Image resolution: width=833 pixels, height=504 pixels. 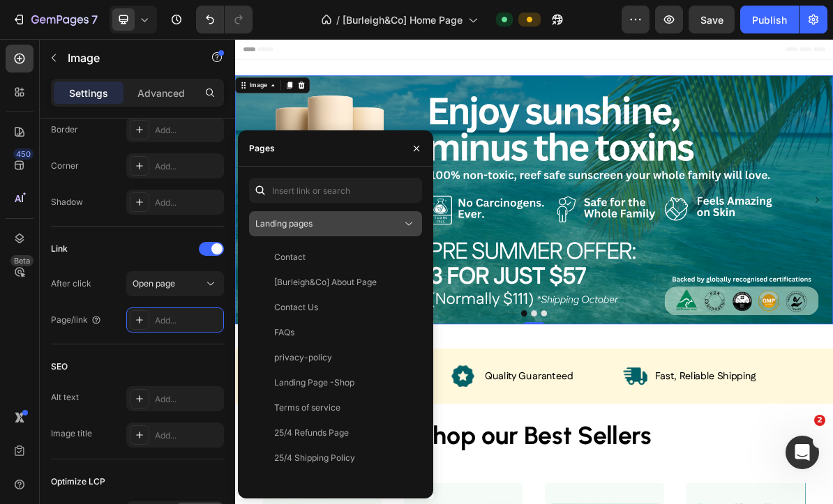 I want to click on img: gempages_553034486795731946-932aa0c5-8893-4c71-b87d-8b67f68806d0.svg, so click(x=559, y=472).